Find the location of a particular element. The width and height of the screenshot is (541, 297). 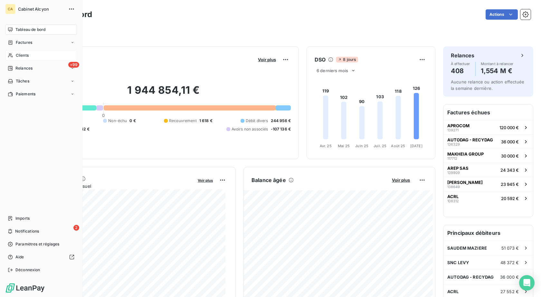

span: Tâches is located at coordinates (23, 81).